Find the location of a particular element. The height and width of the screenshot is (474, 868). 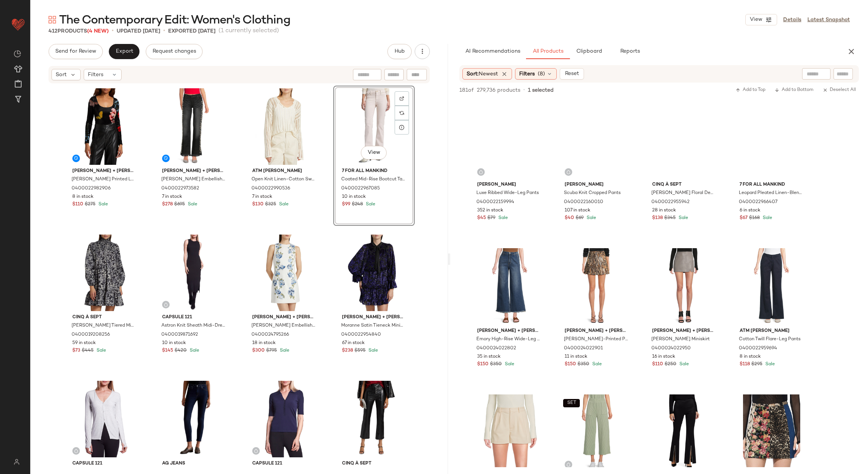

span: 0400022955942 is located at coordinates (671, 202).